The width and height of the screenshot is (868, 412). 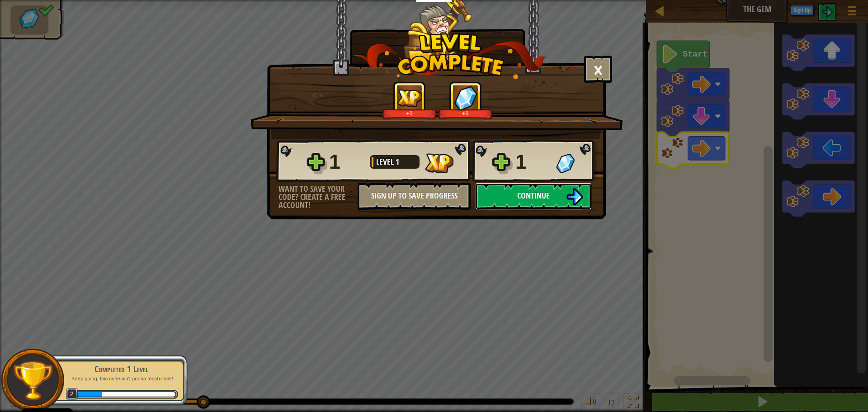 I want to click on div: Want to save your code? Create a free account!, so click(x=317, y=197).